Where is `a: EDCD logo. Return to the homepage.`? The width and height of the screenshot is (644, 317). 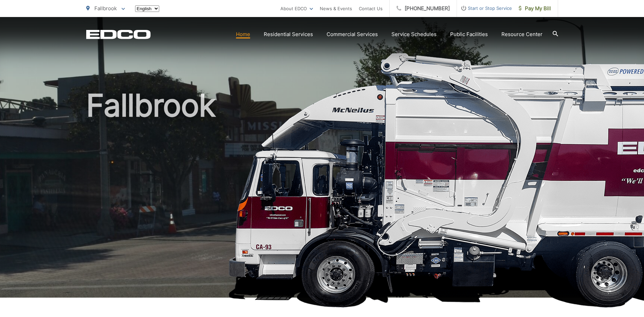
a: EDCD logo. Return to the homepage. is located at coordinates (118, 34).